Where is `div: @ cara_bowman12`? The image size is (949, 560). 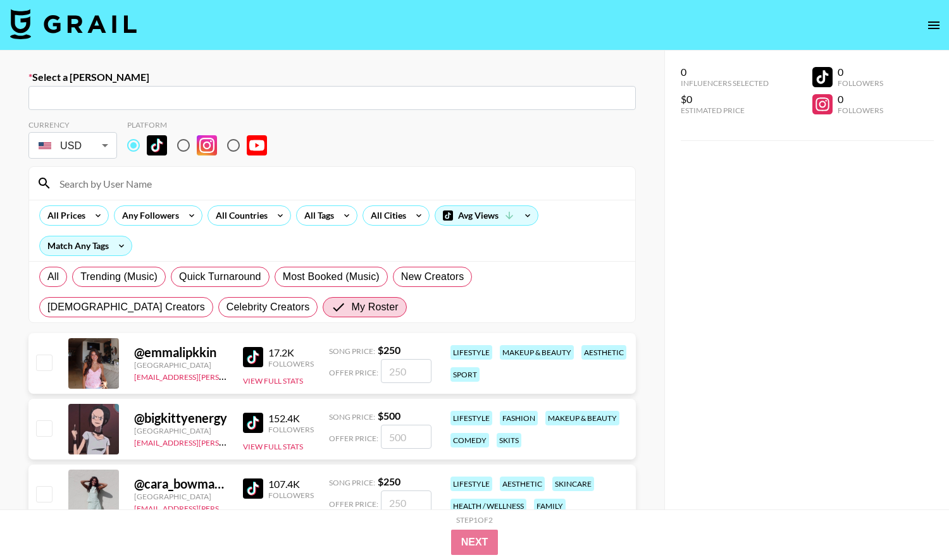
div: @ cara_bowman12 is located at coordinates (181, 484).